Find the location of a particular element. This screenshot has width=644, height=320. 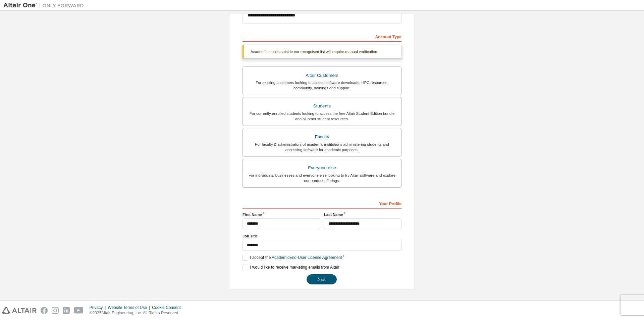

img: instagram.svg is located at coordinates (55, 310).